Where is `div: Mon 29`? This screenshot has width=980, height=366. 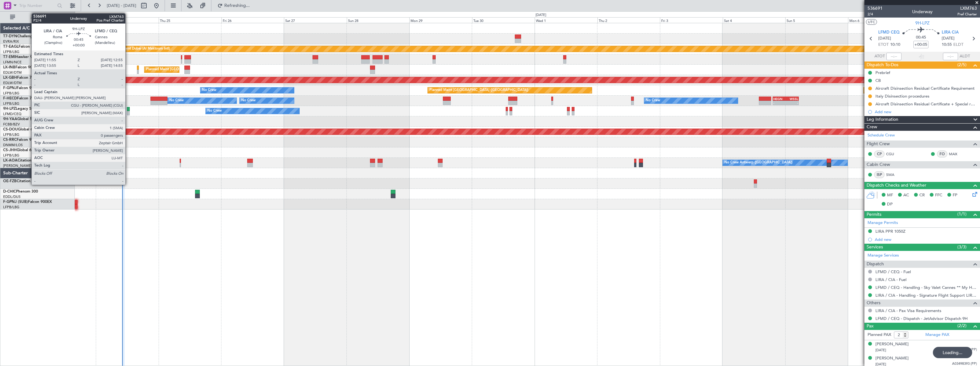 div: Mon 29 is located at coordinates (441, 20).